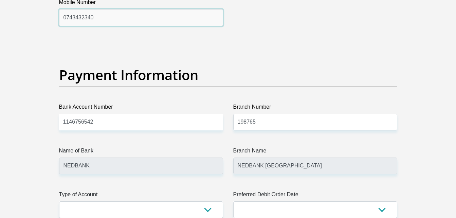 The width and height of the screenshot is (456, 218). Describe the element at coordinates (315, 152) in the screenshot. I see `label: Branch Name` at that location.